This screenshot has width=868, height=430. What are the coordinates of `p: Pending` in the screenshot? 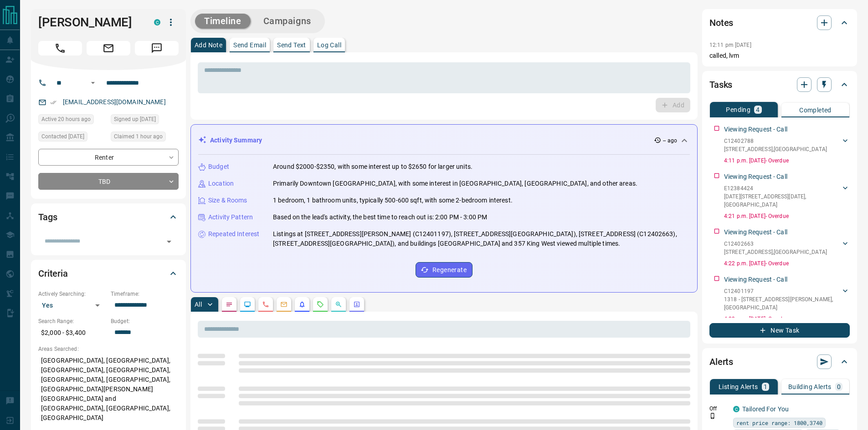 It's located at (738, 110).